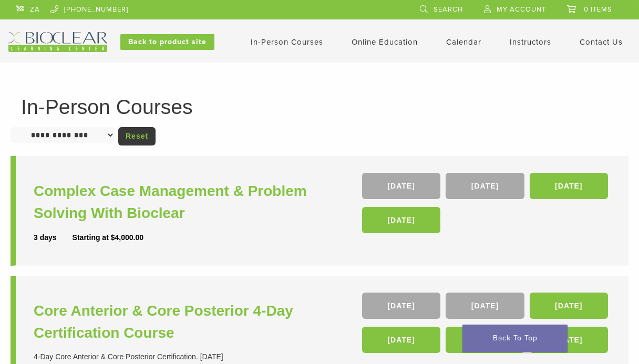  I want to click on a: Complex Case Management & Problem Solving With Bioclear, so click(177, 202).